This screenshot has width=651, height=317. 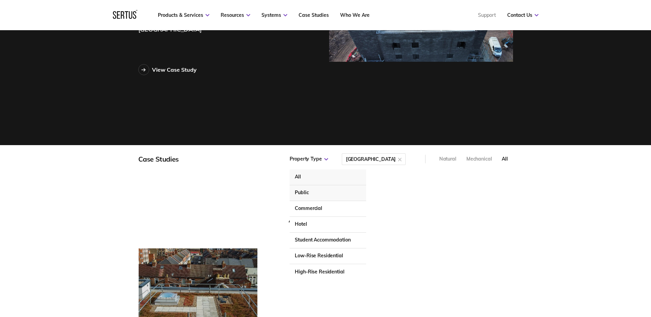 I want to click on div: Hotel, so click(x=328, y=225).